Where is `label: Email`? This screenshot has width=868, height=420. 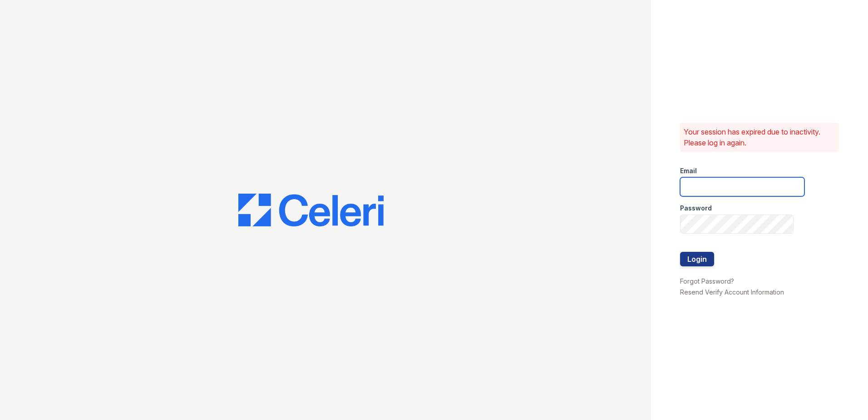 label: Email is located at coordinates (688, 171).